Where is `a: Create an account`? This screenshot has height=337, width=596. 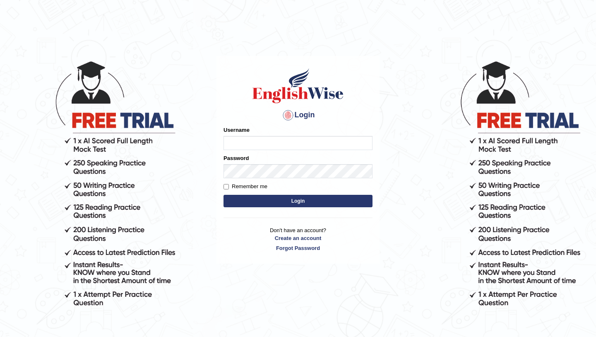 a: Create an account is located at coordinates (298, 238).